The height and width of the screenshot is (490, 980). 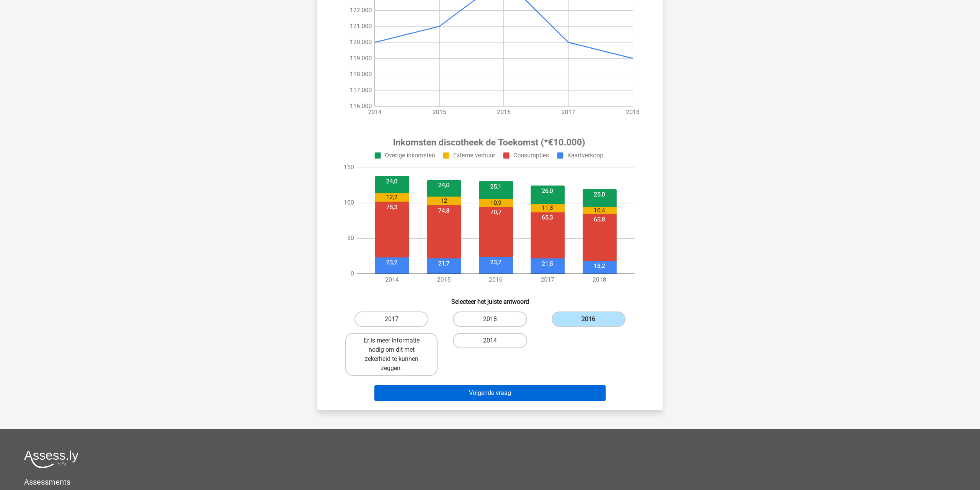 What do you see at coordinates (391, 354) in the screenshot?
I see `label: Er is meer informatie nodig om dit met zekerheid te kunnen zeggen.` at bounding box center [391, 354].